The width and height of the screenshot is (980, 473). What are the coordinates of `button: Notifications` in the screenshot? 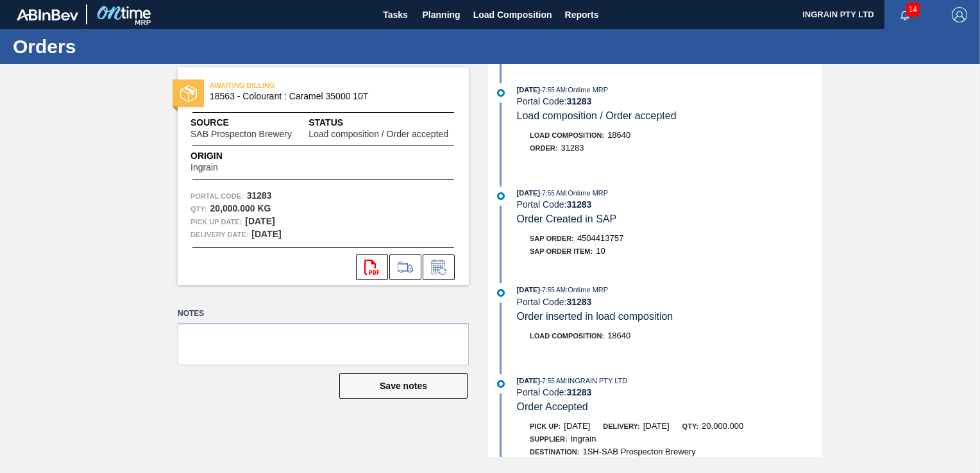 It's located at (904, 15).